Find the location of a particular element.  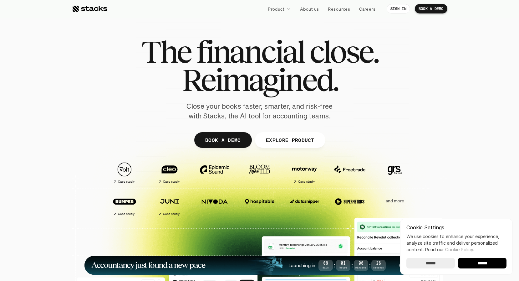

span: Days is located at coordinates (326, 267).